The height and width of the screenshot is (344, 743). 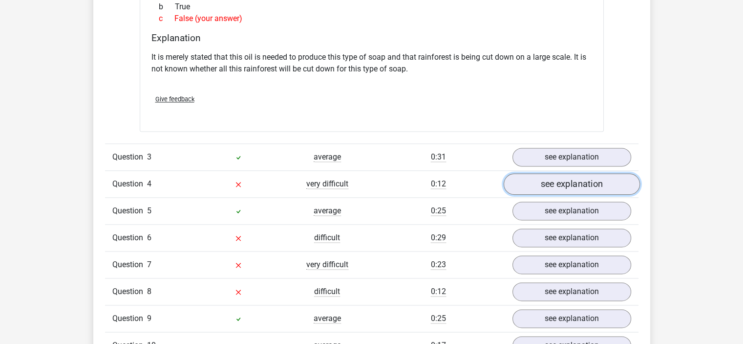 What do you see at coordinates (149, 264) in the screenshot?
I see `span: 7` at bounding box center [149, 264].